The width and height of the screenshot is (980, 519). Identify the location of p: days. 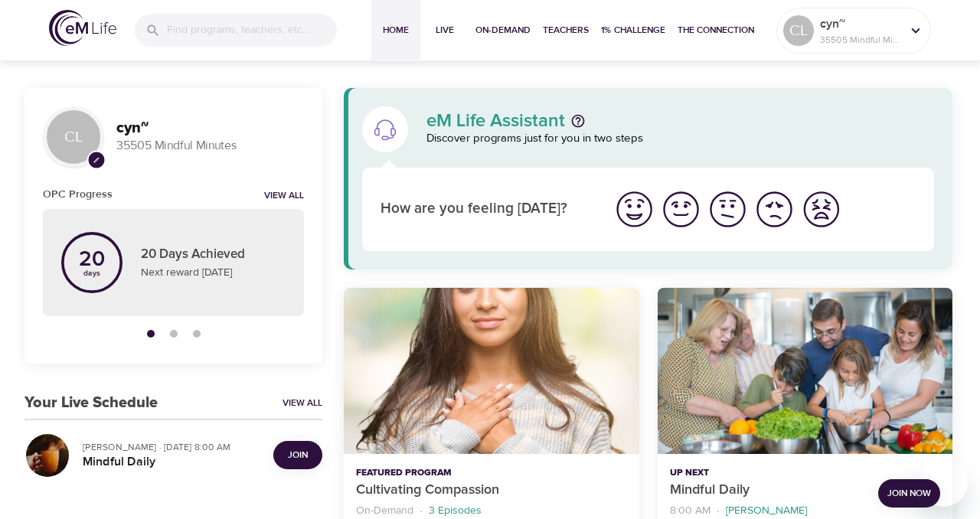
(92, 273).